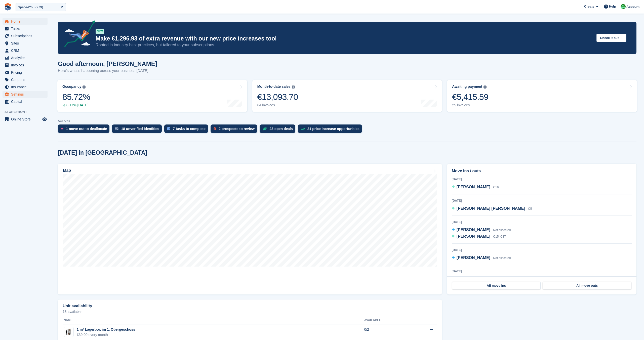 This screenshot has width=644, height=340. What do you see at coordinates (633, 7) in the screenshot?
I see `span: Account` at bounding box center [633, 7].